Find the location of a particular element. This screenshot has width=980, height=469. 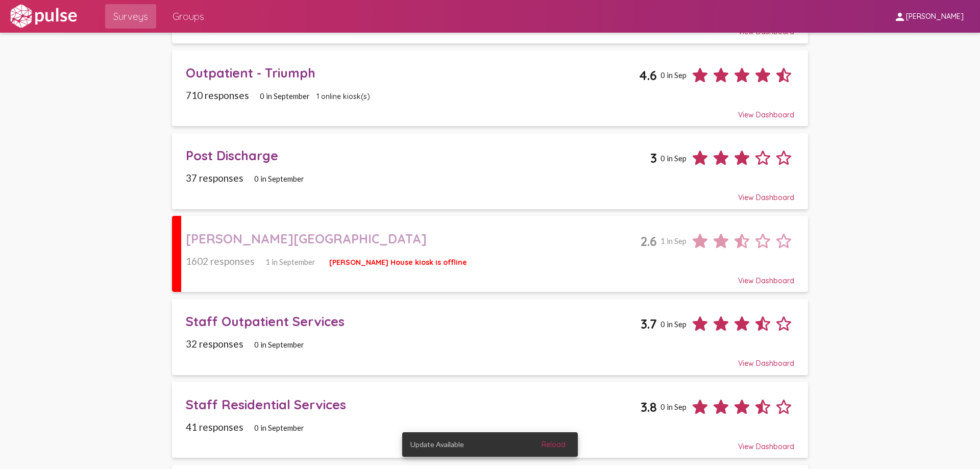

mat-icon: person is located at coordinates (900, 17).